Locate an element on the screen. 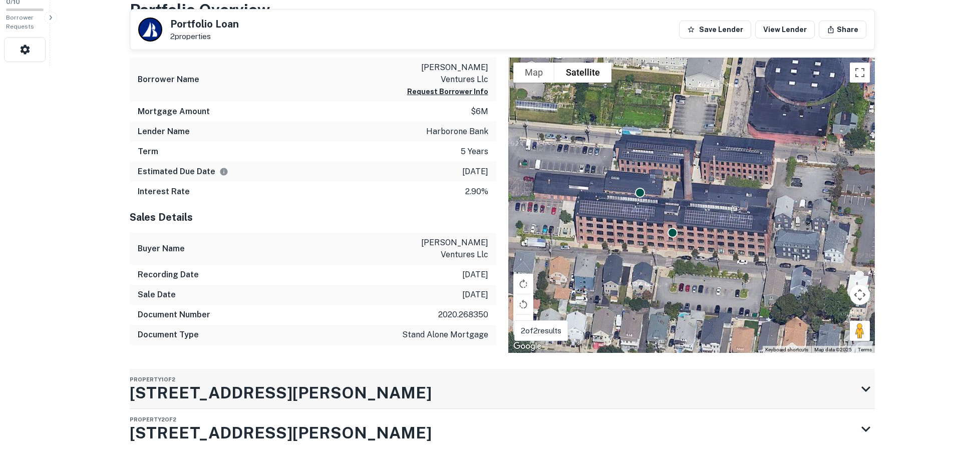  p: harborone bank is located at coordinates (457, 132).